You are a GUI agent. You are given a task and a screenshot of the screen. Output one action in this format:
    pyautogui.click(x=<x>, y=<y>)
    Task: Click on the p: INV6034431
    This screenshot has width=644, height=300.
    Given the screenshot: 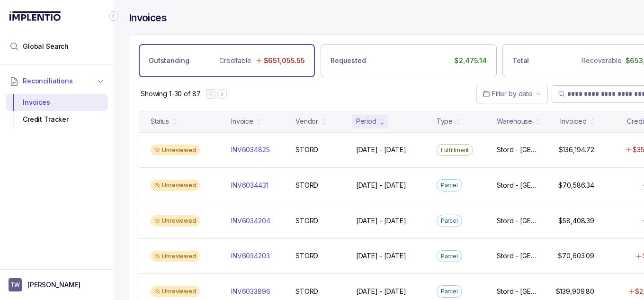 What is the action you would take?
    pyautogui.click(x=250, y=185)
    